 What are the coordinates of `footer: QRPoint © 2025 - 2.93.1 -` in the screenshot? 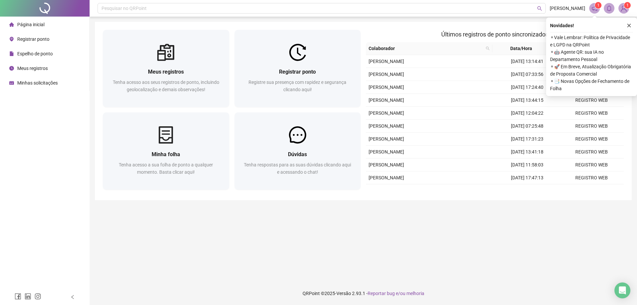 It's located at (363, 293).